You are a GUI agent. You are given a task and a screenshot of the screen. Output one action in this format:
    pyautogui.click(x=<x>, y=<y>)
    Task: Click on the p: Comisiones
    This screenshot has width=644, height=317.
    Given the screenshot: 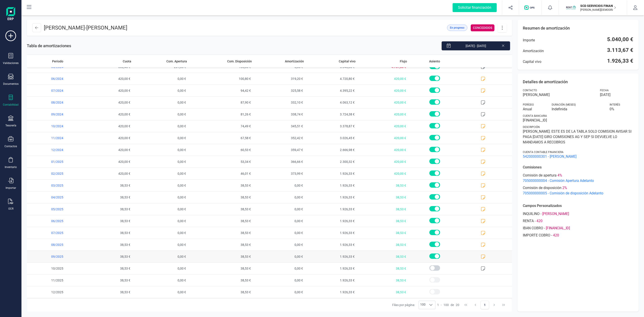 What is the action you would take?
    pyautogui.click(x=578, y=168)
    